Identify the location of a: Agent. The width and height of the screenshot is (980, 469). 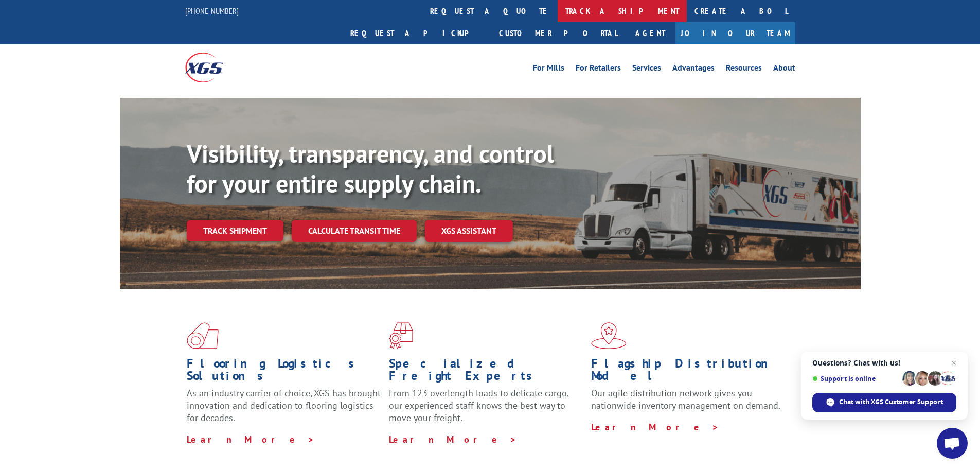
(650, 33).